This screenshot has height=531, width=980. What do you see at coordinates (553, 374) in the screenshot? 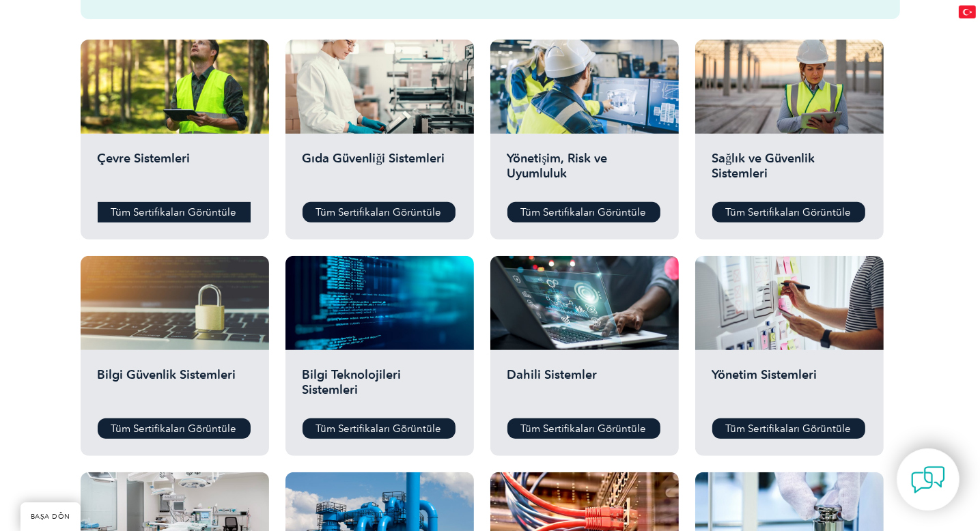
I see `font: Dahili Sistemler` at bounding box center [553, 374].